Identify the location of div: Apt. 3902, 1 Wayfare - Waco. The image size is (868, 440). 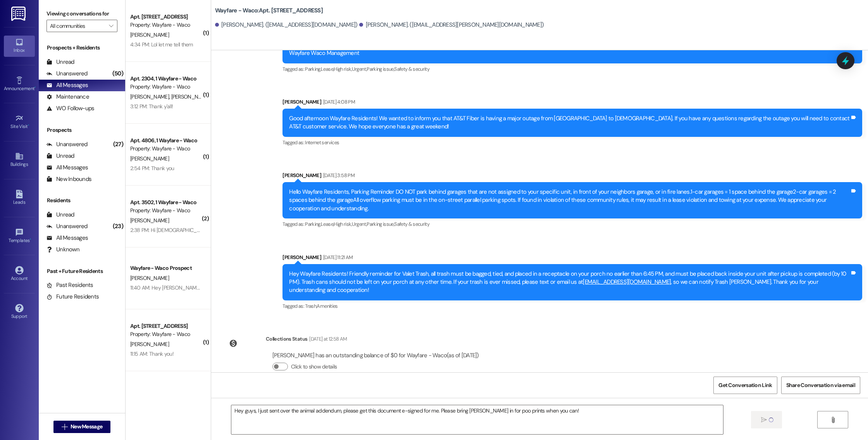
(166, 388).